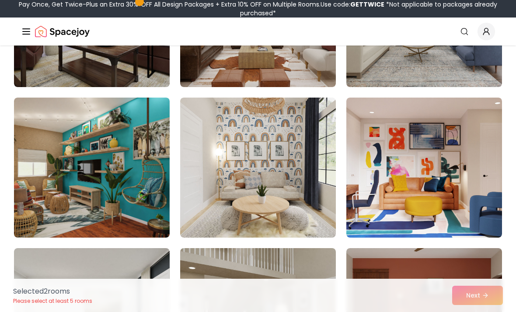  What do you see at coordinates (258, 31) in the screenshot?
I see `nav: Global` at bounding box center [258, 31].